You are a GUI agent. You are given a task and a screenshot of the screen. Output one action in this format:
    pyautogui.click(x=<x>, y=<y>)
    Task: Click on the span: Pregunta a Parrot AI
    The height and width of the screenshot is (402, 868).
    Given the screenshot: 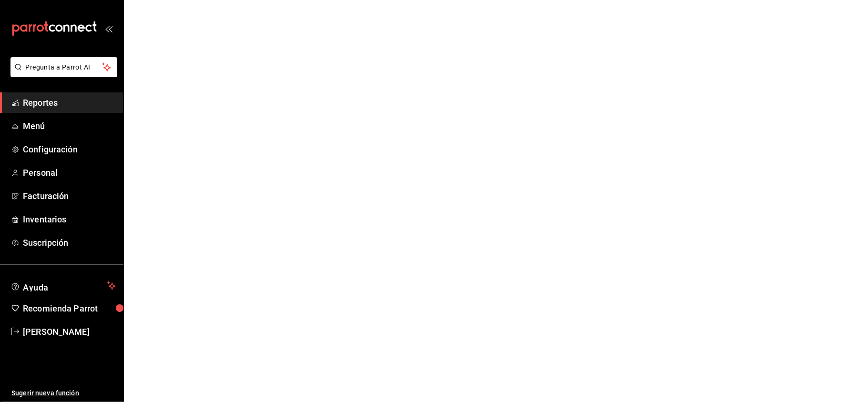 What is the action you would take?
    pyautogui.click(x=64, y=67)
    